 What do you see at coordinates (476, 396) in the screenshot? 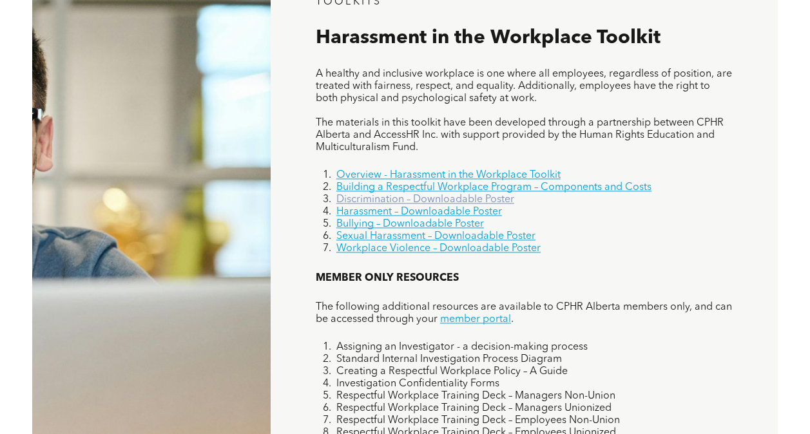
I see `span: Respectful Workplace Training Deck – Managers Non-Union` at bounding box center [476, 396].